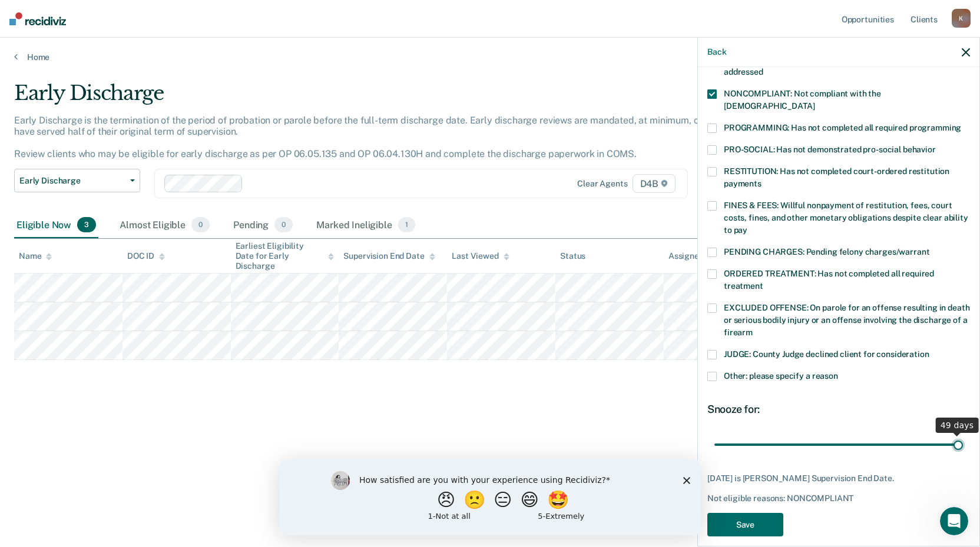 This screenshot has width=980, height=547. I want to click on div: Early Discharge, so click(381, 97).